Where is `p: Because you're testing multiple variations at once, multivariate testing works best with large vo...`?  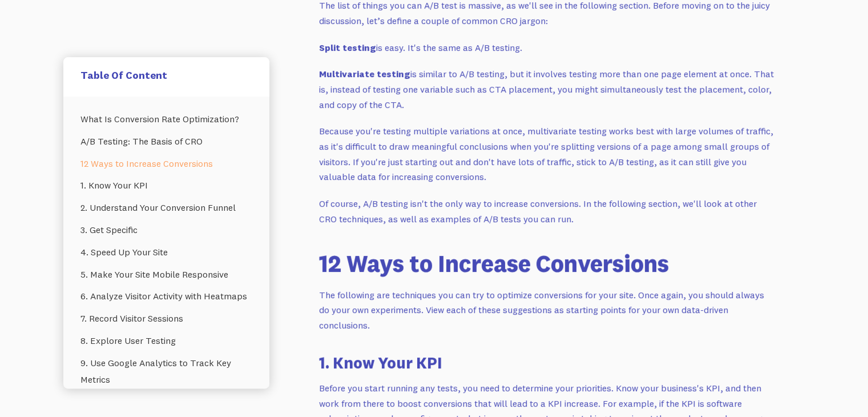
p: Because you're testing multiple variations at once, multivariate testing works best with large vo... is located at coordinates (547, 154).